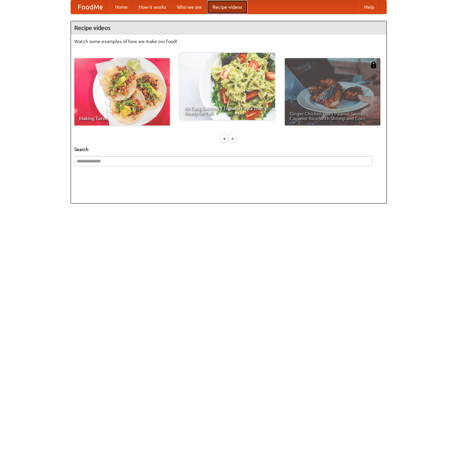 Image resolution: width=457 pixels, height=476 pixels. I want to click on a: Making Tacos, so click(122, 92).